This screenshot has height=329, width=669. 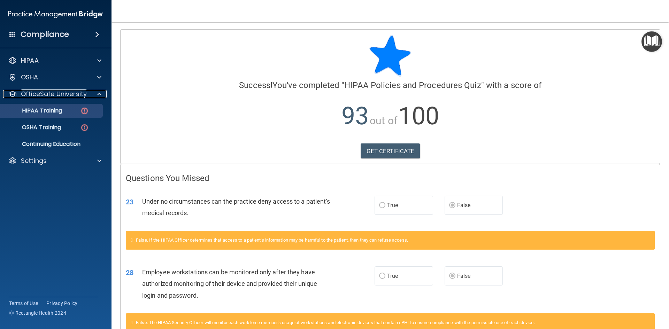 I want to click on a: OfficeSafe University, so click(x=55, y=94).